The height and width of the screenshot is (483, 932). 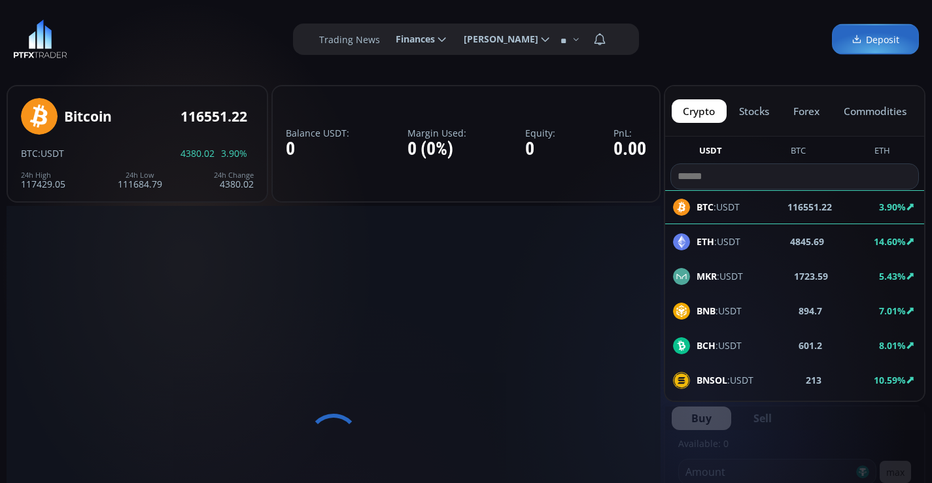 I want to click on button: forex, so click(x=807, y=111).